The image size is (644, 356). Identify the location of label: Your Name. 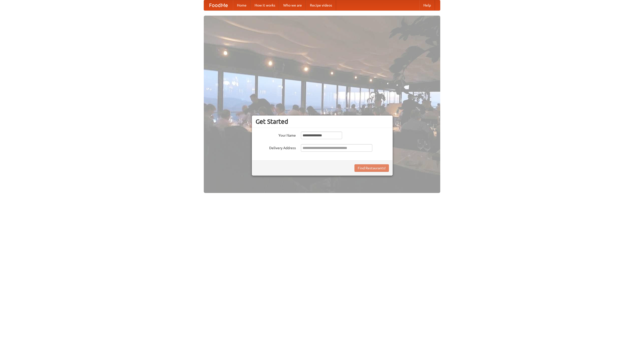
(276, 135).